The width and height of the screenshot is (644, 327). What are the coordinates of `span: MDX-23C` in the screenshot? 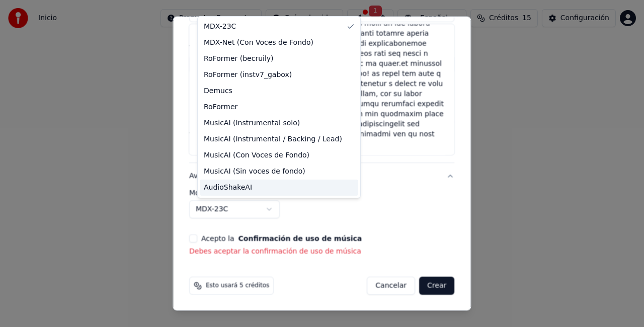 It's located at (220, 26).